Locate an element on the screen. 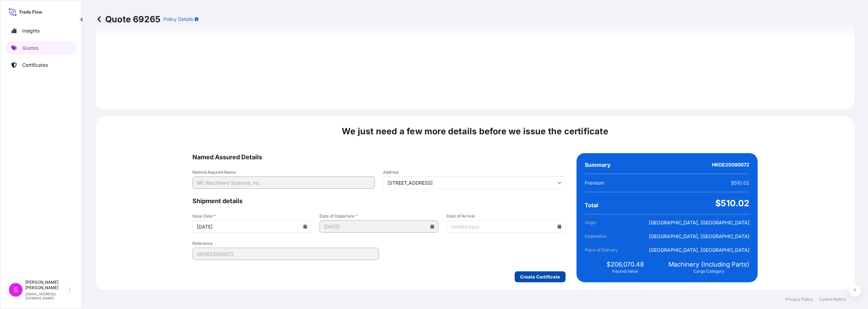  span: Address is located at coordinates (474, 172).